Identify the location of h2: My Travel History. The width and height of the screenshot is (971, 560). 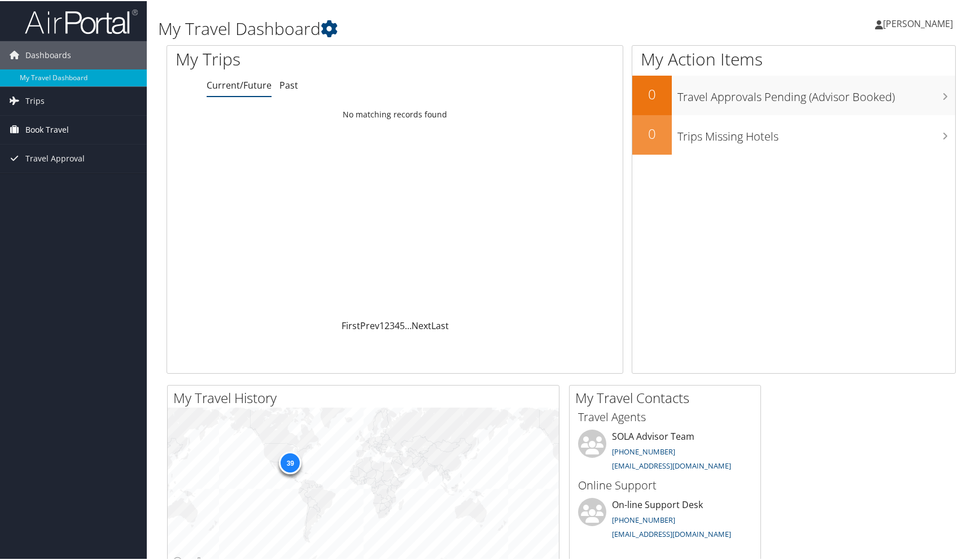
(365, 397).